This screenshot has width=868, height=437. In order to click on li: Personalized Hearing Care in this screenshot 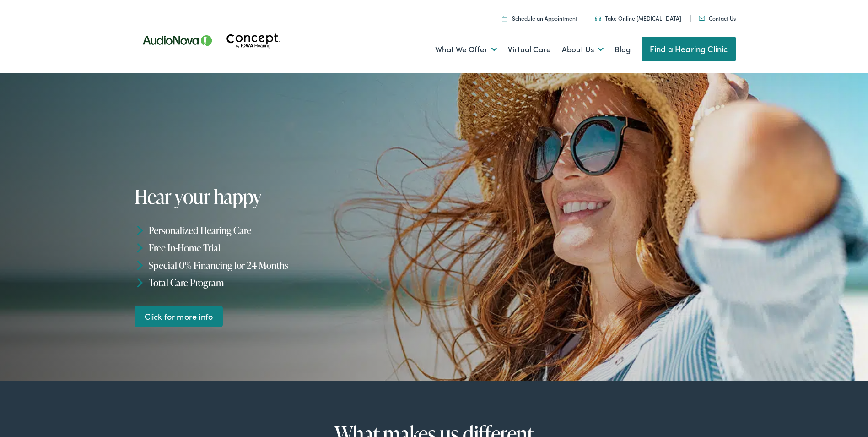, I will do `click(287, 230)`.